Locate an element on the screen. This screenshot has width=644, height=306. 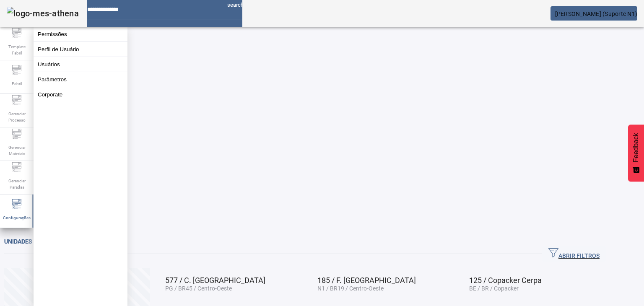
span: BE / BR / Copacker is located at coordinates (494, 289).